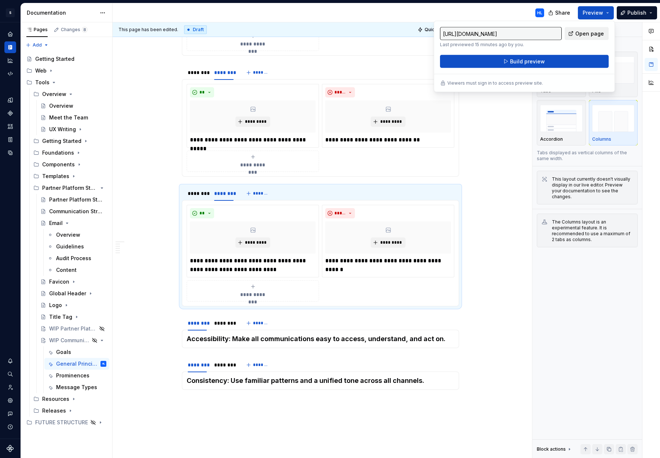 The height and width of the screenshot is (458, 660). Describe the element at coordinates (77, 352) in the screenshot. I see `a: Goals` at that location.